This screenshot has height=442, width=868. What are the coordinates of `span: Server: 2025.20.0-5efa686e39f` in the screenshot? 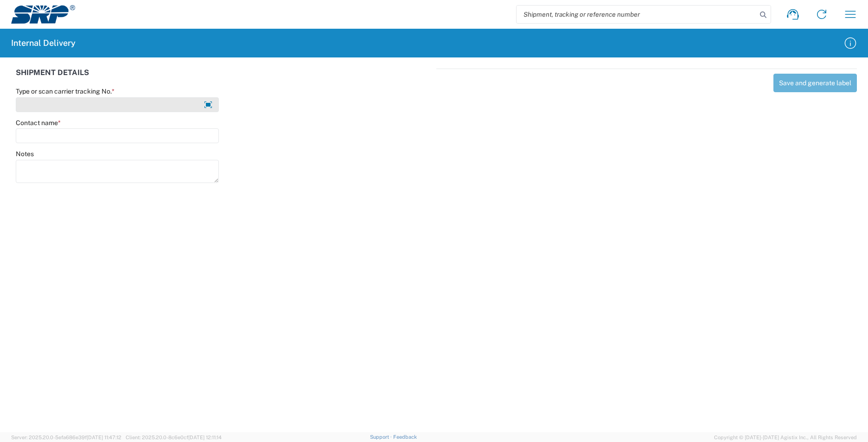 It's located at (66, 437).